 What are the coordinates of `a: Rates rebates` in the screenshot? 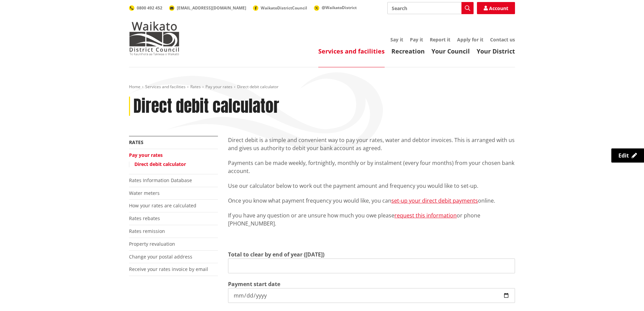 It's located at (145, 218).